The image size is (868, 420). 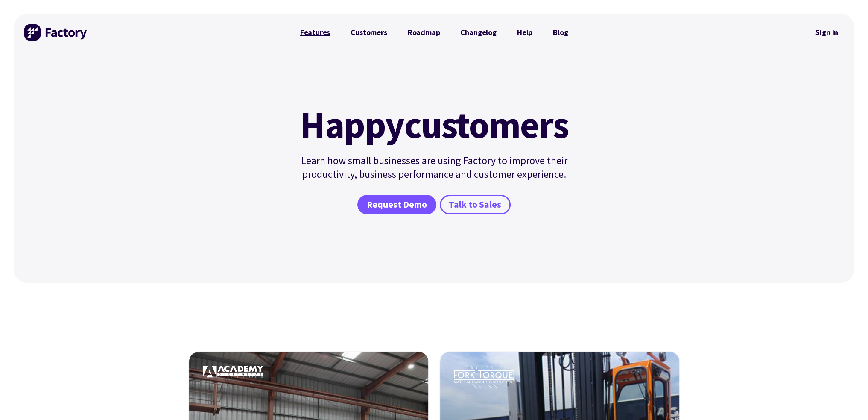 What do you see at coordinates (475, 205) in the screenshot?
I see `span: Talk to Sales` at bounding box center [475, 205].